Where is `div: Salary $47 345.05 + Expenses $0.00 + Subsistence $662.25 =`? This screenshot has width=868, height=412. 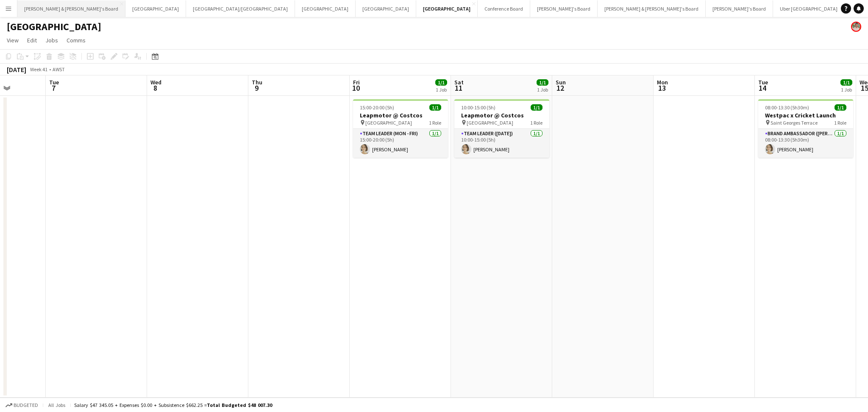 div: Salary $47 345.05 + Expenses $0.00 + Subsistence $662.25 = is located at coordinates (173, 404).